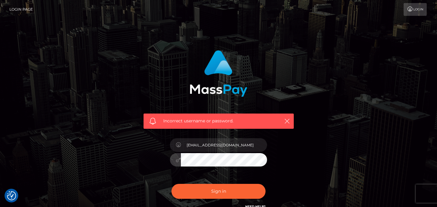  Describe the element at coordinates (21, 9) in the screenshot. I see `a: Login Page` at that location.